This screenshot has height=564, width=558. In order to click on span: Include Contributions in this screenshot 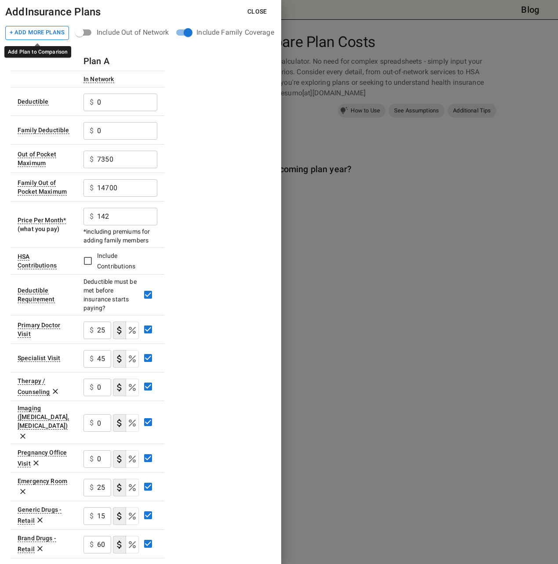, I will do `click(116, 261)`.